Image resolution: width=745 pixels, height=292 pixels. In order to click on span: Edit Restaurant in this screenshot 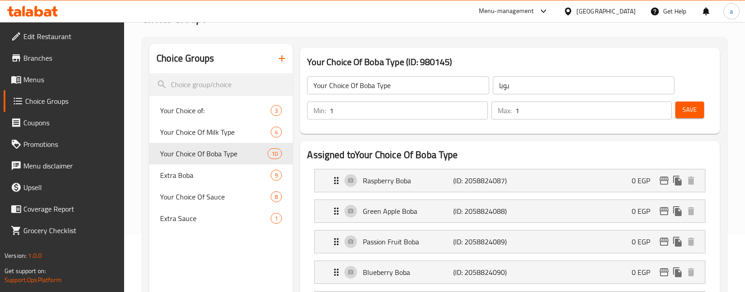, I will do `click(70, 36)`.